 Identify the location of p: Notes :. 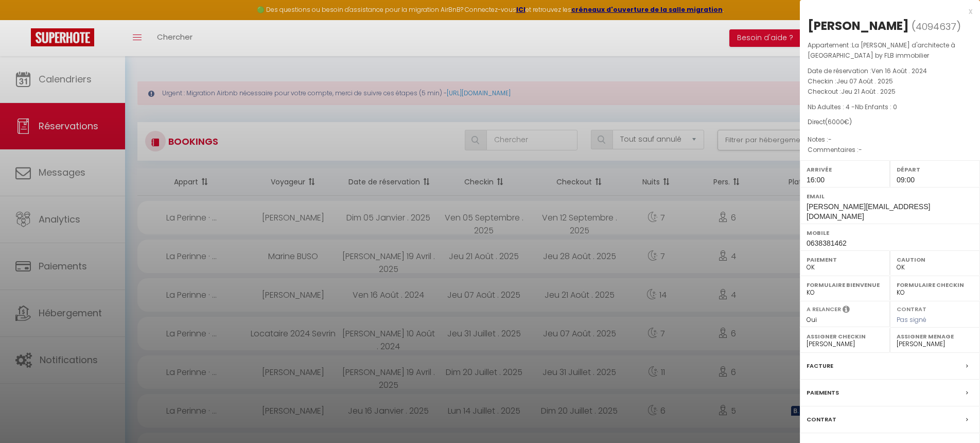
(890, 139).